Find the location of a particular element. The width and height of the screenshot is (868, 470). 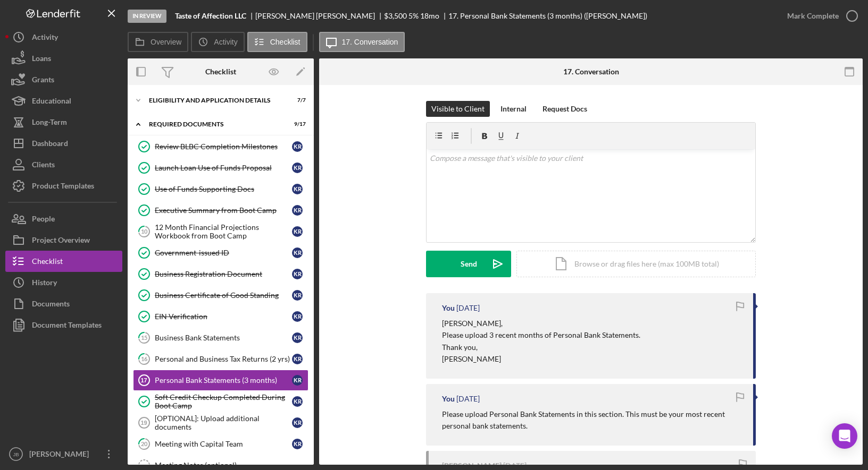

a: Document Templates is located at coordinates (64, 325).